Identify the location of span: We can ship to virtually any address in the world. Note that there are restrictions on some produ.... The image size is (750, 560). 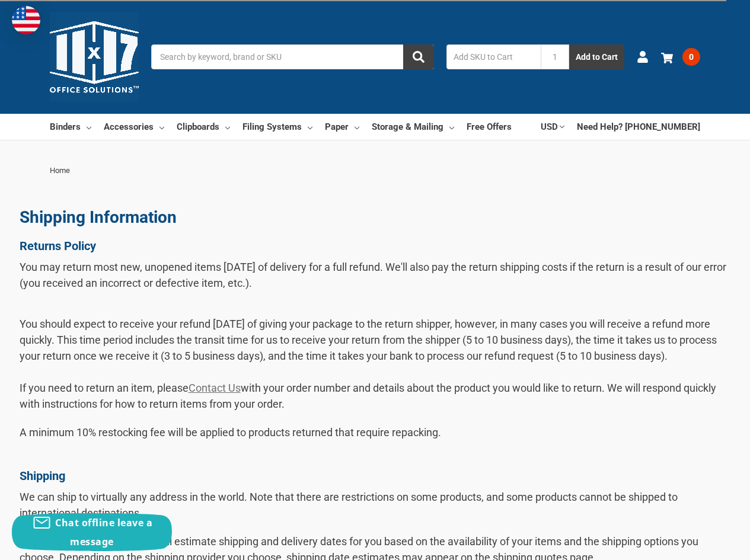
(349, 505).